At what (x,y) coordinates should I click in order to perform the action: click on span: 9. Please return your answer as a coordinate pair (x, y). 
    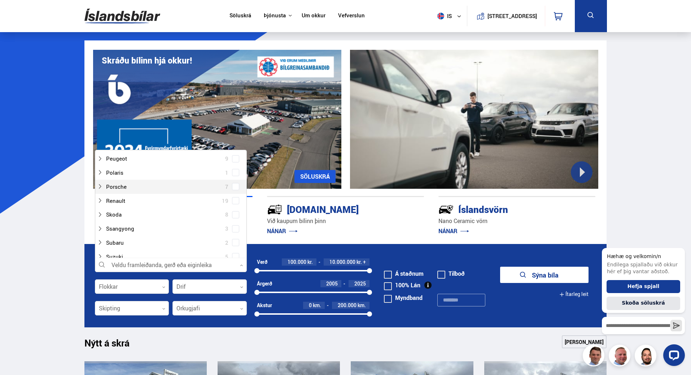
    Looking at the image, I should click on (226, 158).